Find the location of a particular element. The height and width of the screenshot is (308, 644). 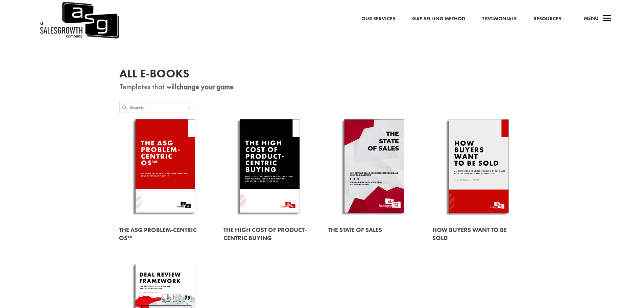

a: Gap Selling Method is located at coordinates (439, 19).